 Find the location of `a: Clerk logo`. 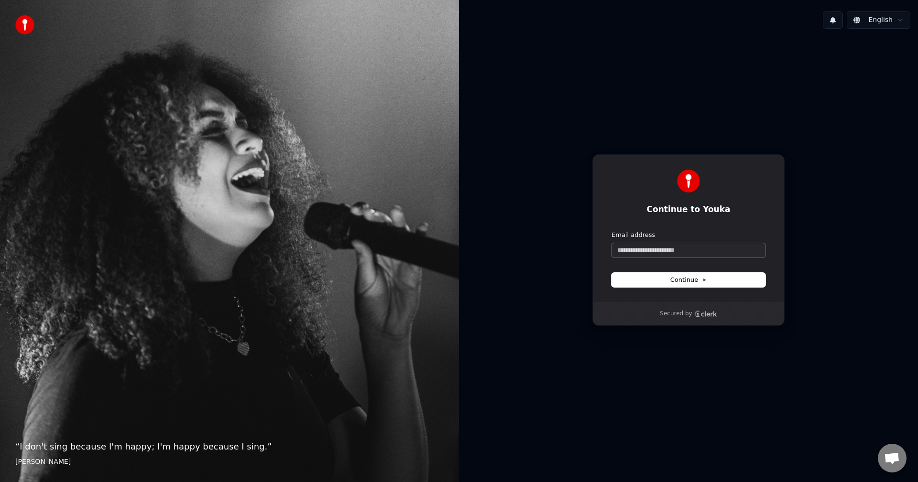

a: Clerk logo is located at coordinates (706, 314).